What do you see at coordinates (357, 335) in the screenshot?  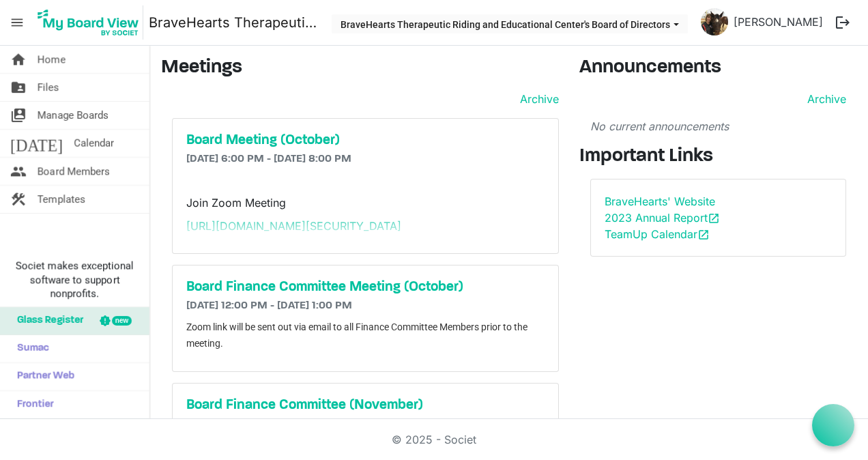 I see `span: Zoom link will be sent out via email to all Finance Committee Members prior to the meeting.` at bounding box center [357, 335].